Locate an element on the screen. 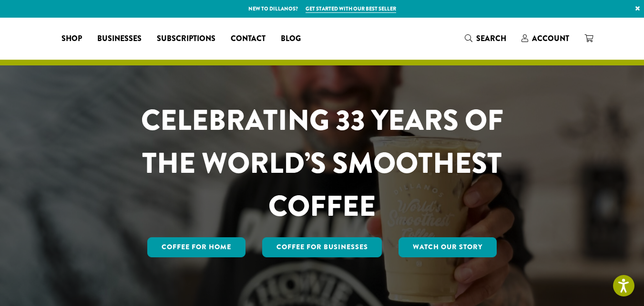 The height and width of the screenshot is (306, 644). a: Search is located at coordinates (485, 38).